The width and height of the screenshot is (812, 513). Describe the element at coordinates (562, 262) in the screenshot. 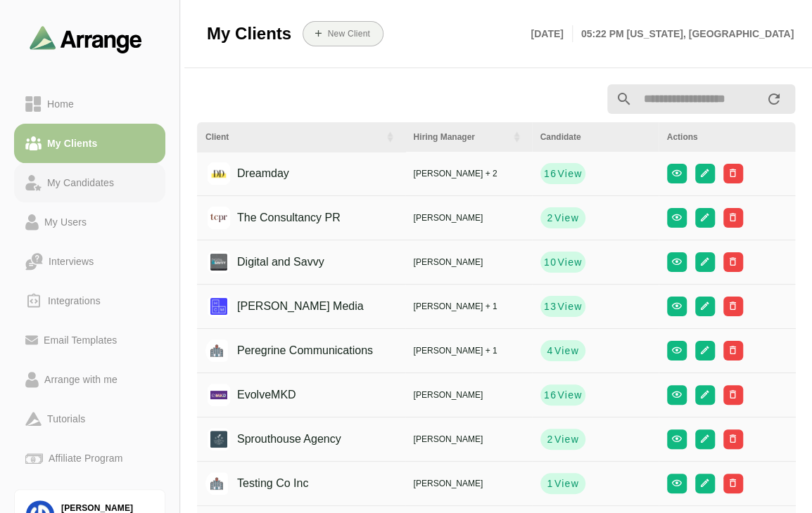

I see `button: 10View` at that location.